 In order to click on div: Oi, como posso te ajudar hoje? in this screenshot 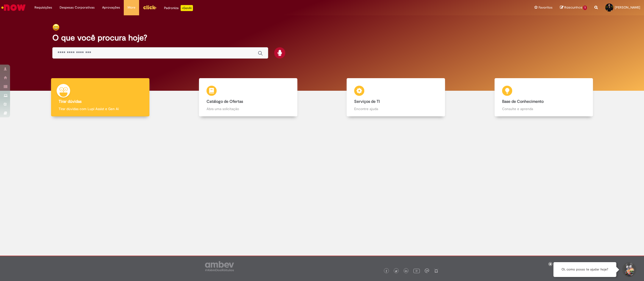, I will do `click(585, 269)`.